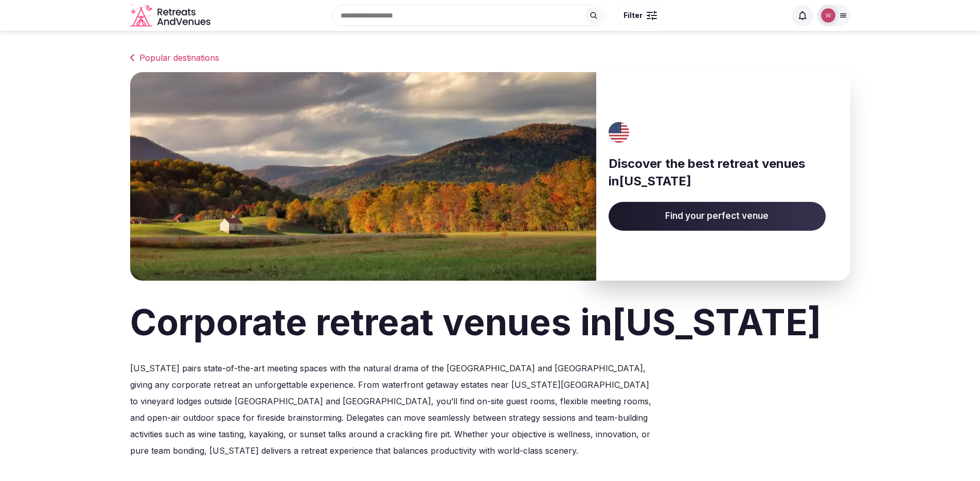  What do you see at coordinates (828, 16) in the screenshot?
I see `img: William Chin` at bounding box center [828, 16].